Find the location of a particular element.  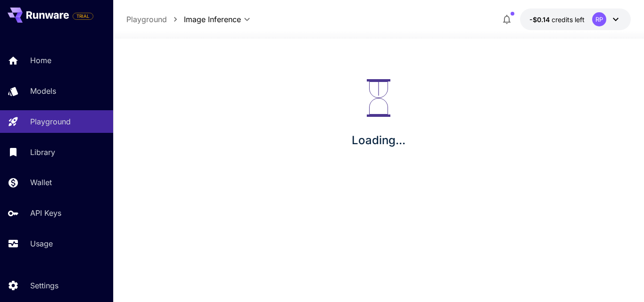

p: Wallet is located at coordinates (41, 182).